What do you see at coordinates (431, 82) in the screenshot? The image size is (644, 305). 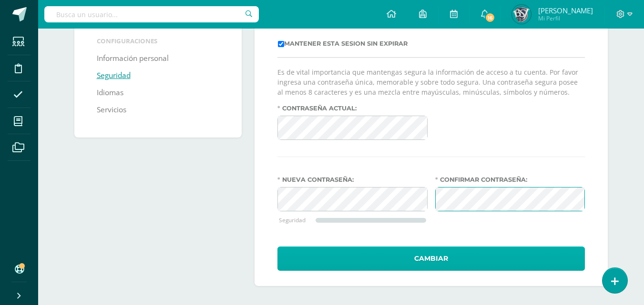 I see `p: Es de vital importancia que mantengas segura la información de acceso a tu cuenta. Por favor ingr...` at bounding box center [431, 82].